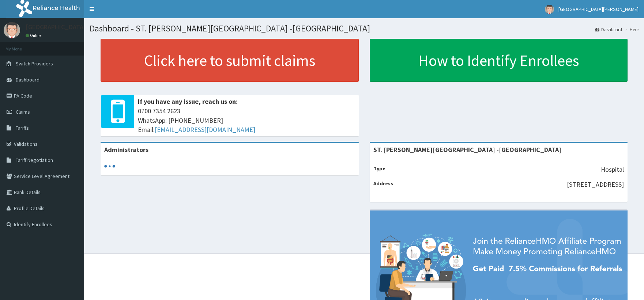 This screenshot has height=300, width=644. Describe the element at coordinates (612, 170) in the screenshot. I see `p: Hospital` at that location.